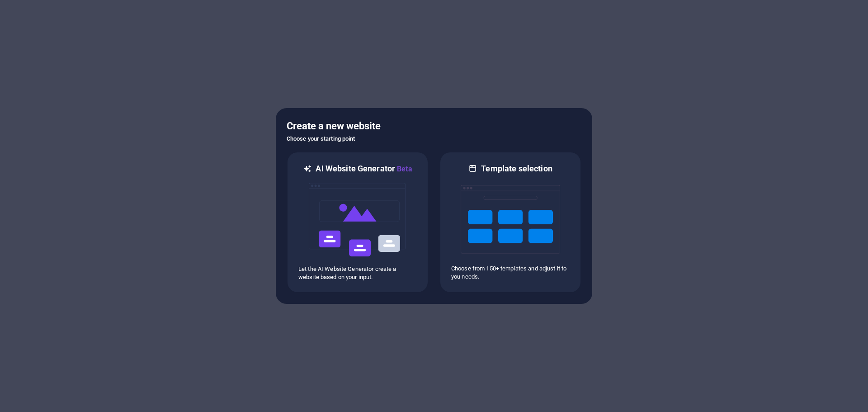  What do you see at coordinates (434, 126) in the screenshot?
I see `h5: Create a new website` at bounding box center [434, 126].